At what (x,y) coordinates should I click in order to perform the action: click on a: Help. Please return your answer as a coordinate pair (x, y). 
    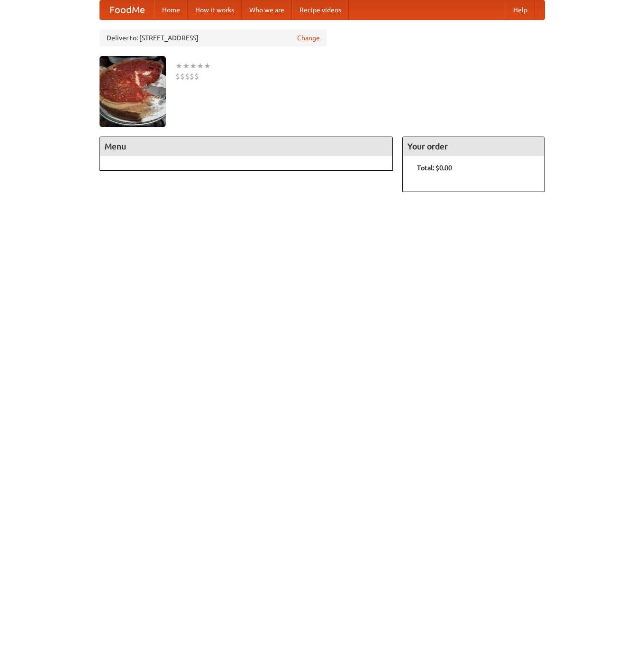
    Looking at the image, I should click on (520, 10).